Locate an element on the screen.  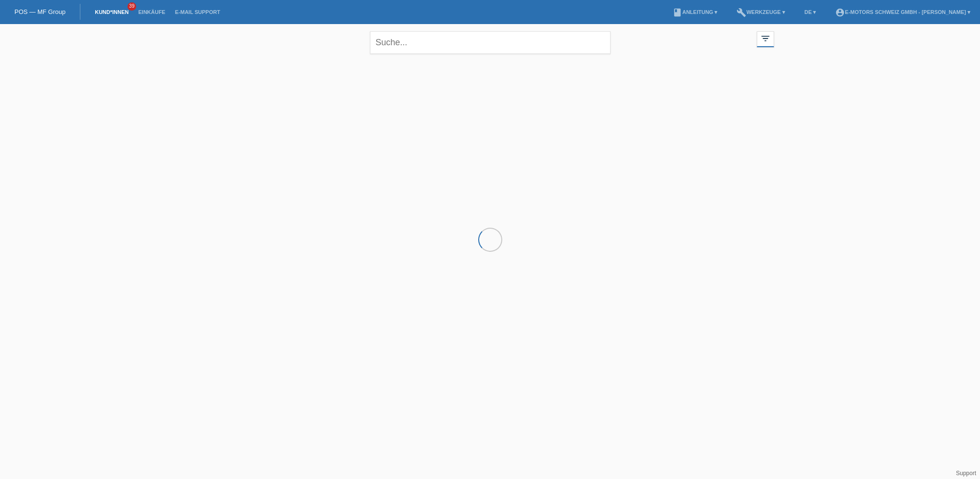
a: Kund*innen is located at coordinates (112, 12).